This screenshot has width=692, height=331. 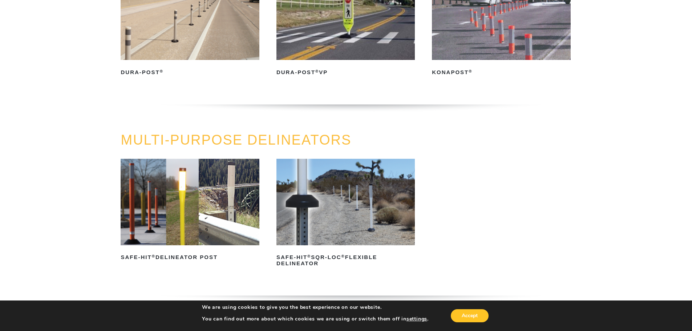 What do you see at coordinates (315, 319) in the screenshot?
I see `p: You can find out more about which cookies we are using or switch them off in .` at bounding box center [315, 319].